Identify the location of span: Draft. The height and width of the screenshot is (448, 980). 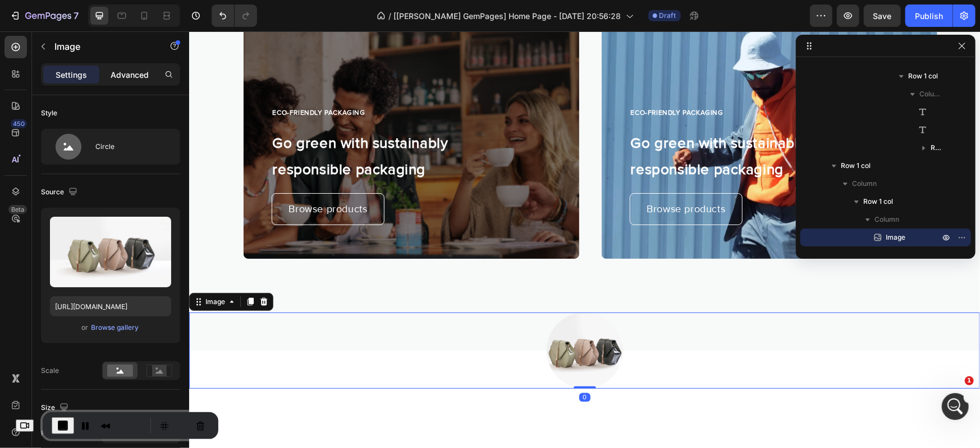
(668, 15).